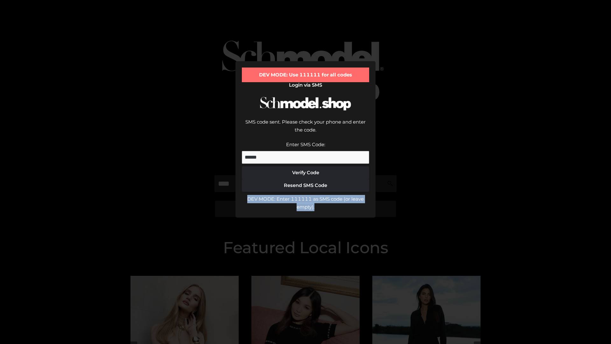 The image size is (611, 344). Describe the element at coordinates (305, 144) in the screenshot. I see `label: Enter SMS Code:` at that location.